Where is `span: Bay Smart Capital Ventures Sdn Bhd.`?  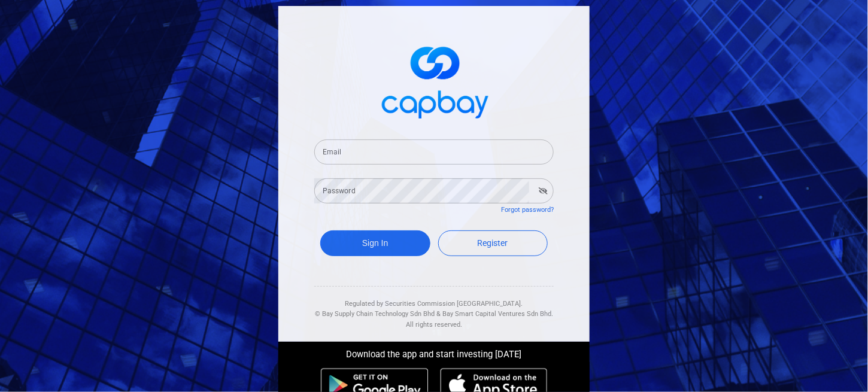 span: Bay Smart Capital Ventures Sdn Bhd. is located at coordinates (497, 313).